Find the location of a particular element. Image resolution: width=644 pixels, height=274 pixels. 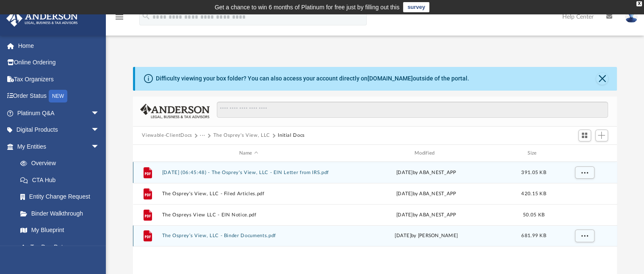

div: NEW is located at coordinates (58, 96).